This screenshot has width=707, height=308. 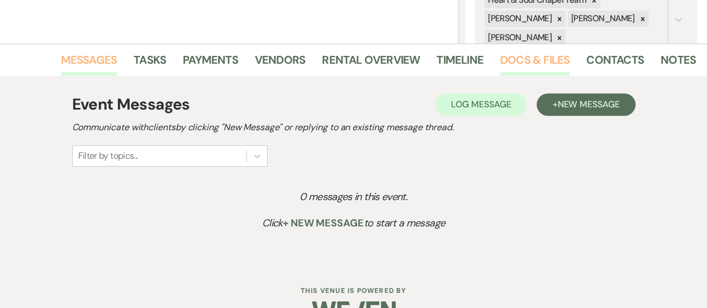 What do you see at coordinates (586, 105) in the screenshot?
I see `button: +New Message` at bounding box center [586, 105].